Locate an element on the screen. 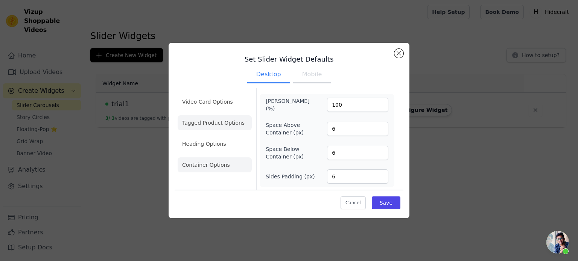 The height and width of the screenshot is (261, 578). button: Mobile is located at coordinates (312, 75).